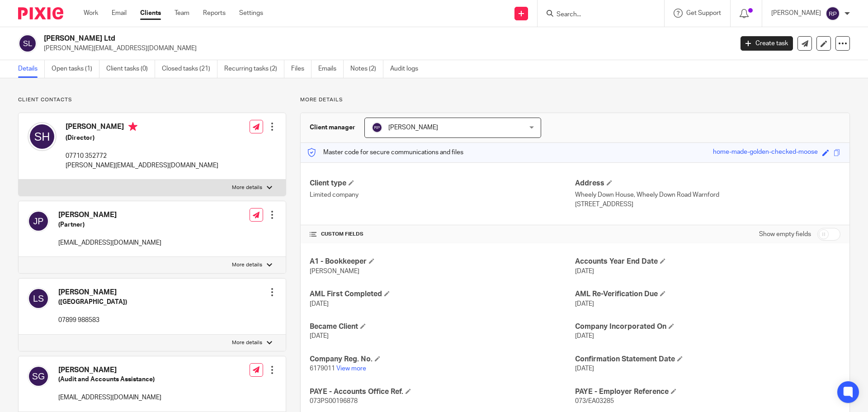 The image size is (868, 412). What do you see at coordinates (133, 127) in the screenshot?
I see `i: Primary` at bounding box center [133, 127].